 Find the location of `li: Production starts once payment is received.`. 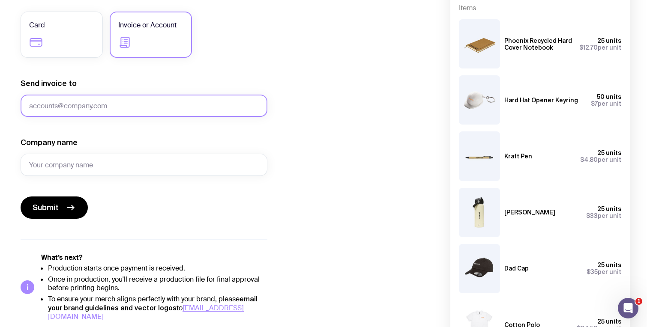

li: Production starts once payment is received. is located at coordinates (158, 268).